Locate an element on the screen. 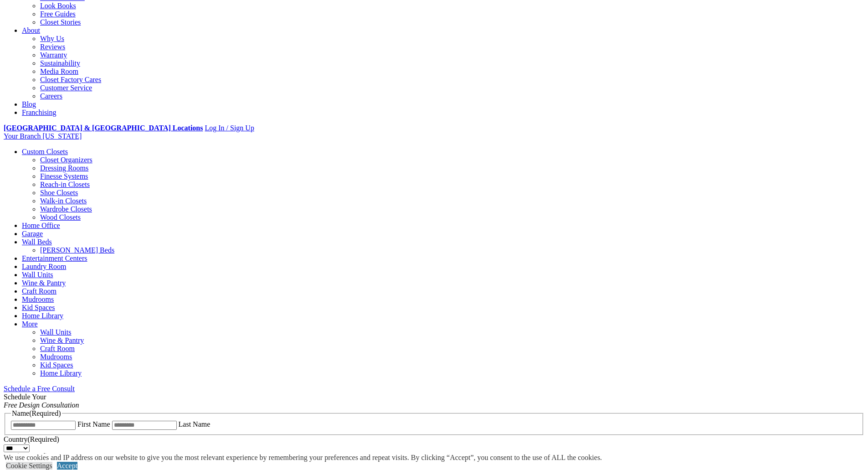 This screenshot has height=470, width=868. a: Schedule a Free Consult (opens a dropdown menu) is located at coordinates (39, 388).